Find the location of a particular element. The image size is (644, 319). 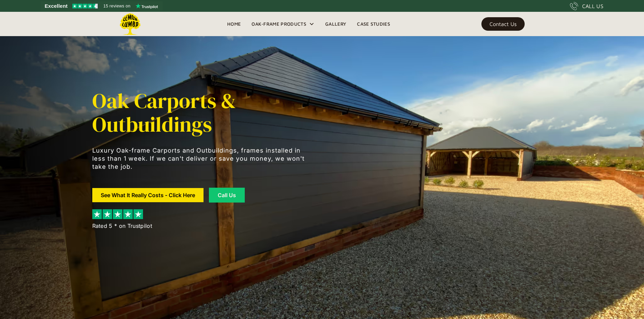

a: See What It Really Costs - Click Here is located at coordinates (148, 195).